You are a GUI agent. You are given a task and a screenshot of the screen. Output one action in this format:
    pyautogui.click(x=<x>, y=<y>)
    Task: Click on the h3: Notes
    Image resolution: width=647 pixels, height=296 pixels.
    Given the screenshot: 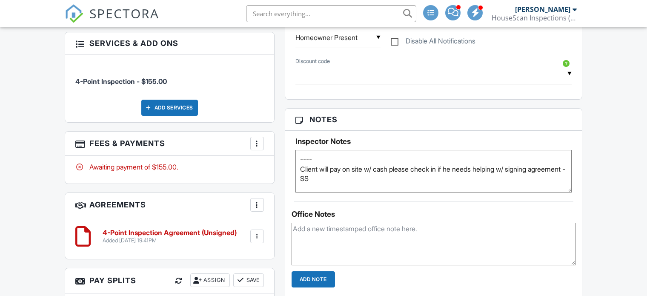 What is the action you would take?
    pyautogui.click(x=433, y=120)
    